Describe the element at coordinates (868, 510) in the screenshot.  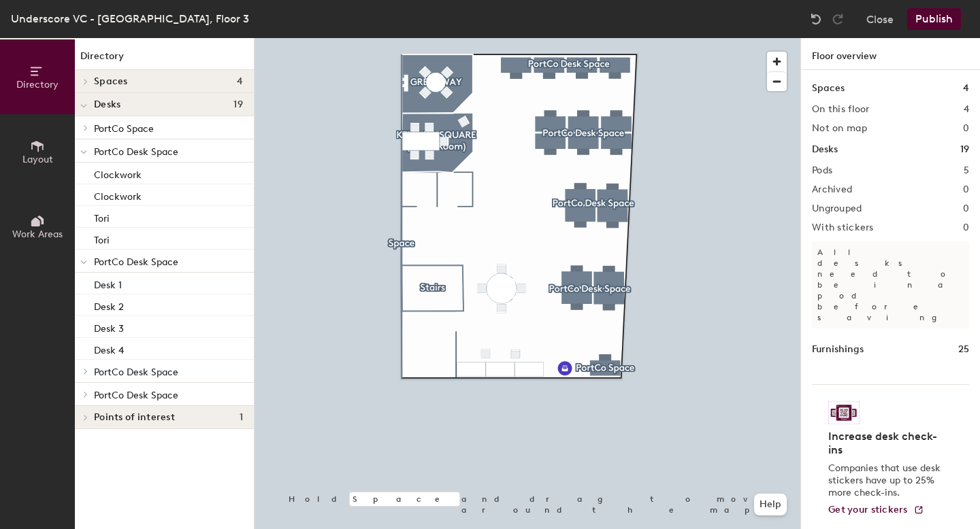
I see `span: Get your stickers` at that location.